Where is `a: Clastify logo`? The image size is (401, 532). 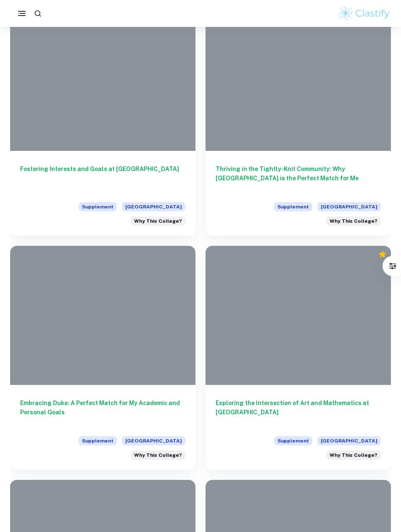
a: Clastify logo is located at coordinates (363, 13).